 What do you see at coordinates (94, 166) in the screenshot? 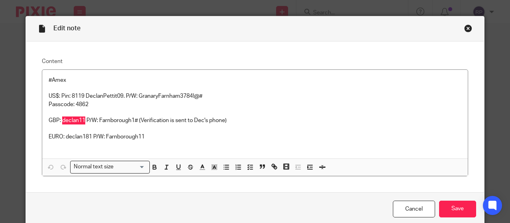
I see `span: Normal text size` at bounding box center [94, 166].